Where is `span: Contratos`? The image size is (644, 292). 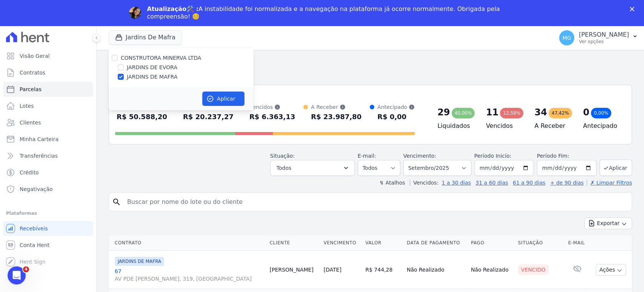
span: Contratos is located at coordinates (33, 72).